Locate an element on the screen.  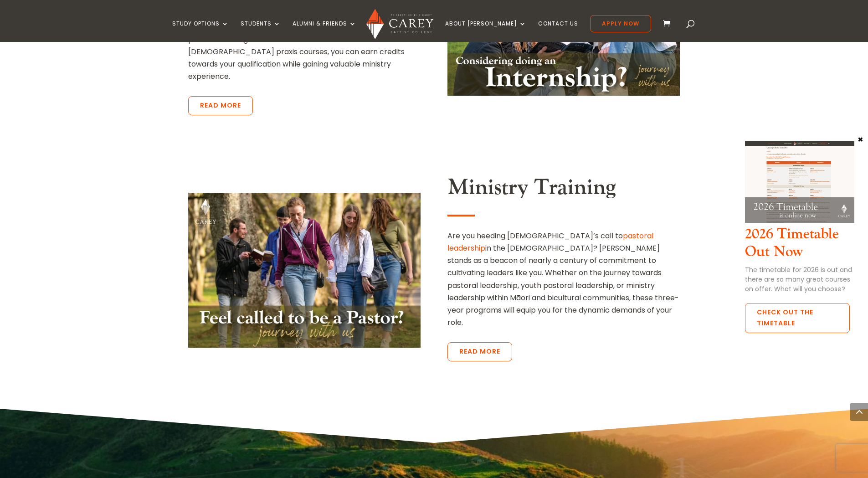
a: 2026 Timetable is located at coordinates (800, 220).